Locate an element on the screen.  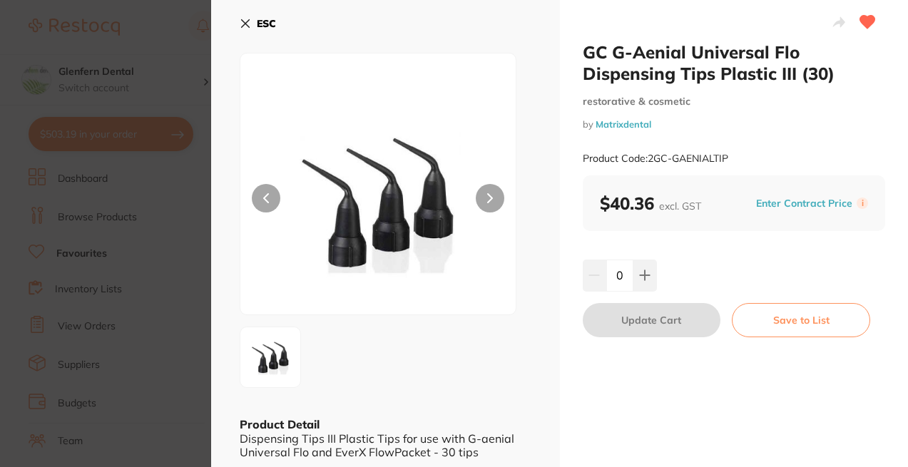
span: excl. GST is located at coordinates (680, 206).